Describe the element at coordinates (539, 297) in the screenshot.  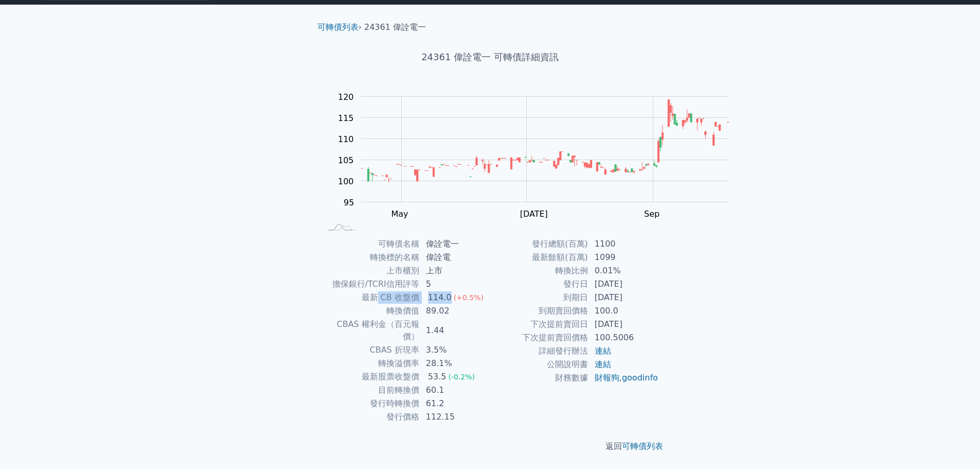
I see `td: 到期日` at that location.